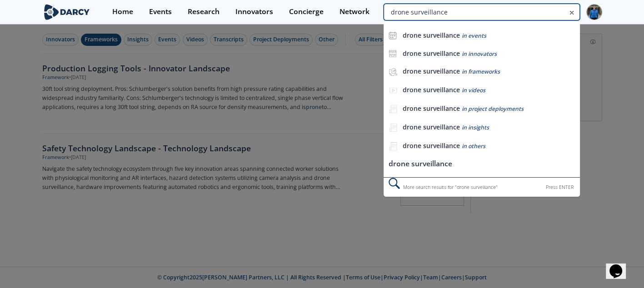 The image size is (644, 288). I want to click on img: Profile, so click(594, 12).